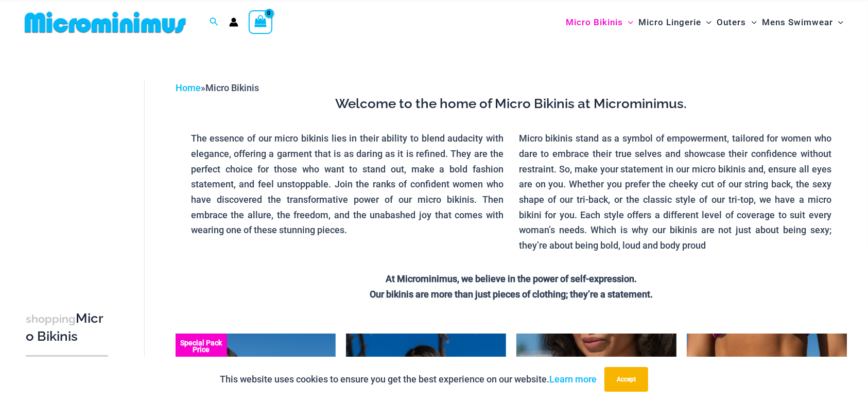 The width and height of the screenshot is (868, 402). Describe the element at coordinates (347, 185) in the screenshot. I see `p: The essence of our micro bikinis lies in their ability to blend audacity with elegance, offering ...` at that location.